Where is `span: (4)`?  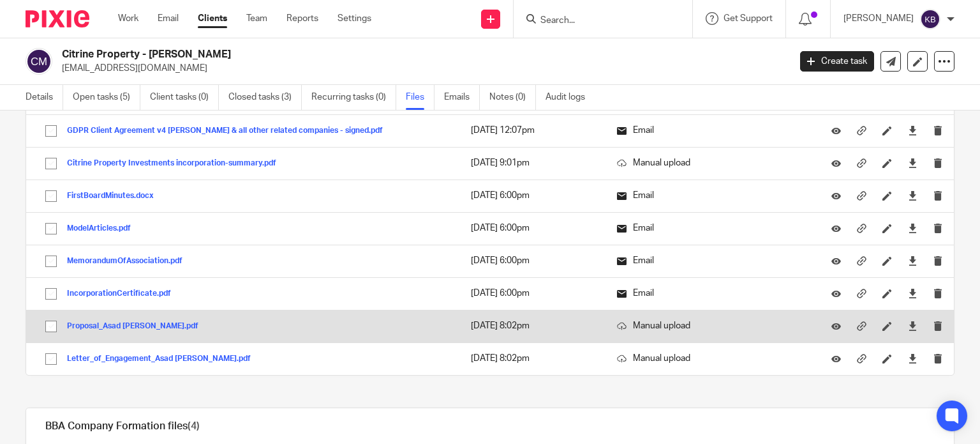 span: (4) is located at coordinates (193, 426).